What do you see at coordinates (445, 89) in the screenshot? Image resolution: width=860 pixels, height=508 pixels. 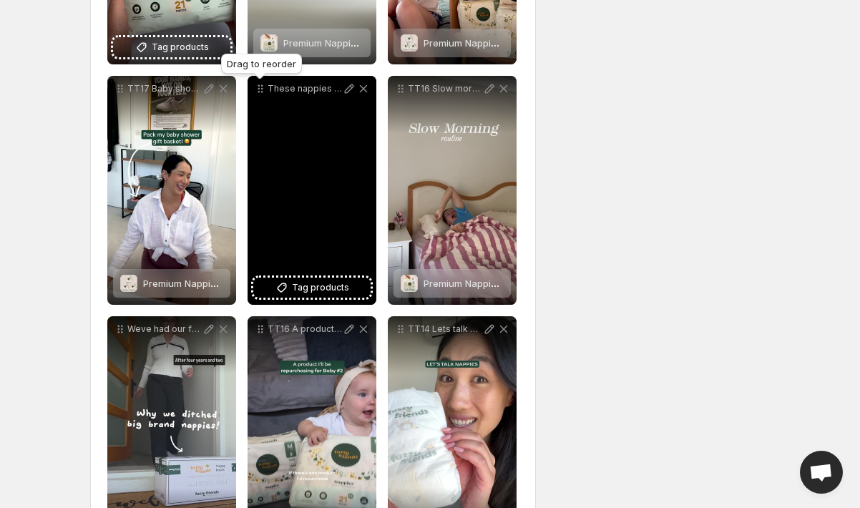 I see `p: TT16 Slow mornings v2` at bounding box center [445, 89].